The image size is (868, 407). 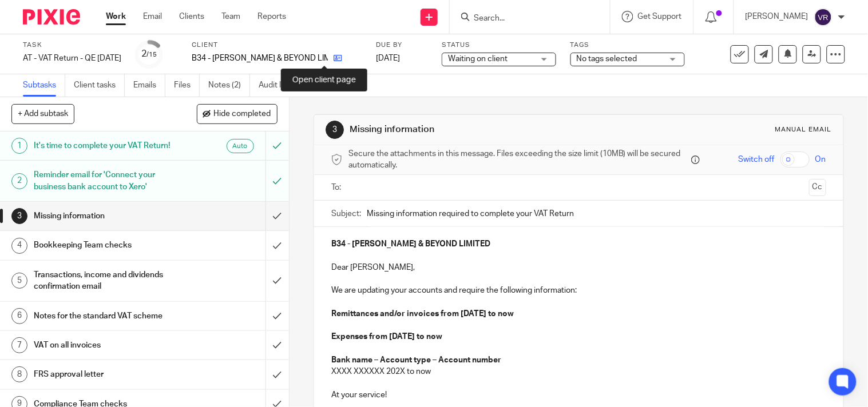 I want to click on h1: Reminder email for 'Connect your business bank account to Xero', so click(x=107, y=181).